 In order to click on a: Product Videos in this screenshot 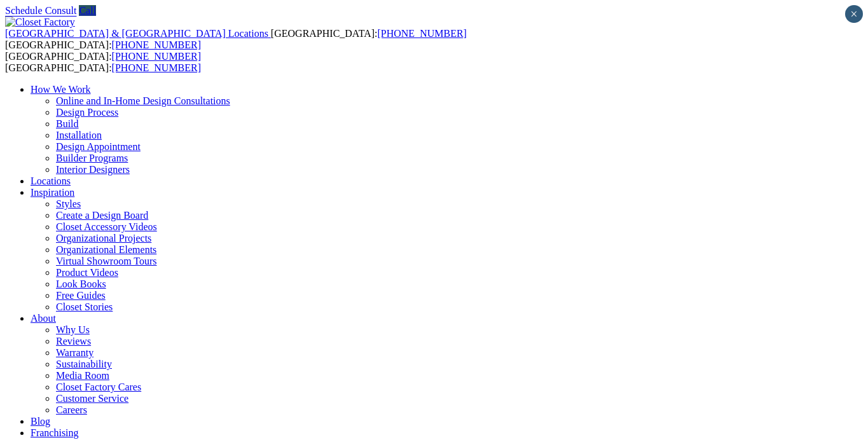, I will do `click(87, 272)`.